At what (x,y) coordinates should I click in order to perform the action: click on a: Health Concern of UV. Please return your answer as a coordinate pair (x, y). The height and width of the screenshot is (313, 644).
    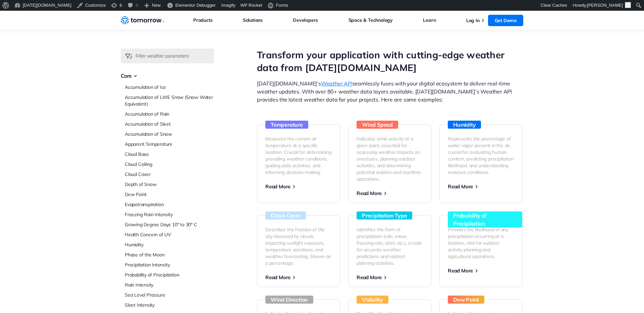
    Looking at the image, I should click on (169, 235).